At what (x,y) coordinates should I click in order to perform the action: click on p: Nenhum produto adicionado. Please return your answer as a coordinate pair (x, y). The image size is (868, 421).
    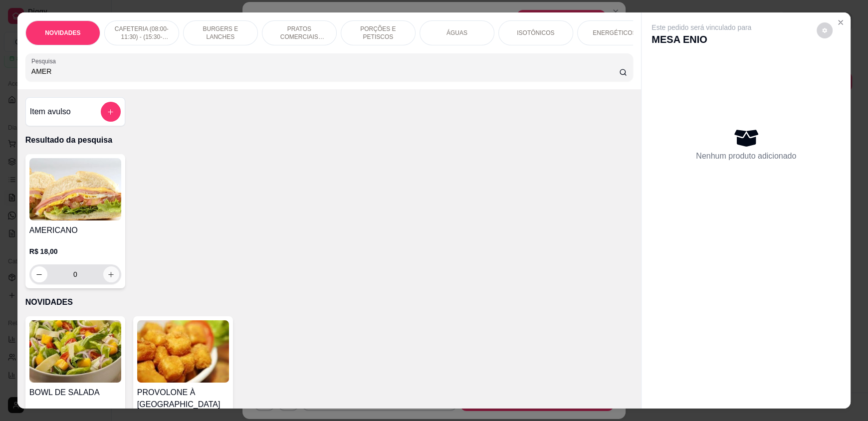
    Looking at the image, I should click on (746, 156).